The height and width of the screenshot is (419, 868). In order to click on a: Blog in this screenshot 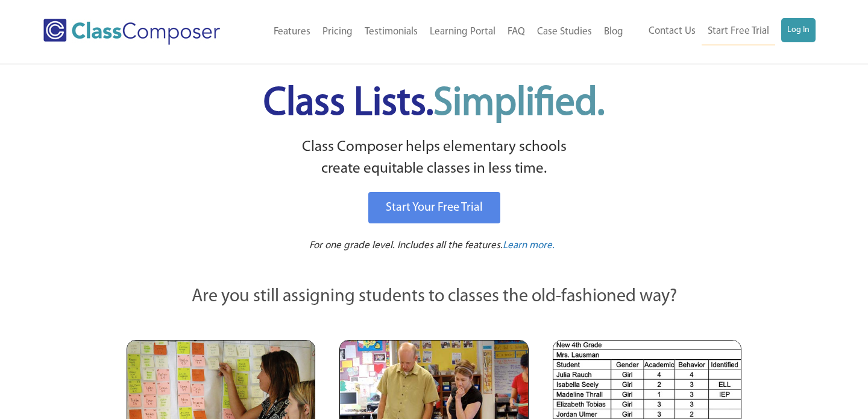, I will do `click(614, 32)`.